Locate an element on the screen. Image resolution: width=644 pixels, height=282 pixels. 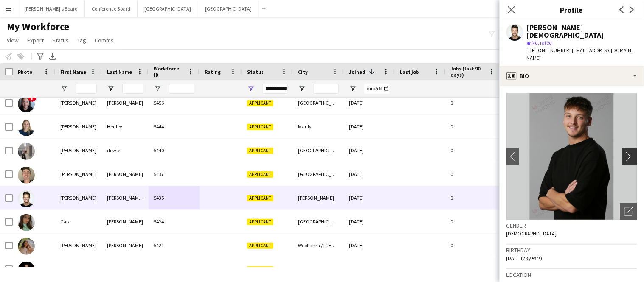
a: Tag is located at coordinates (82, 40).